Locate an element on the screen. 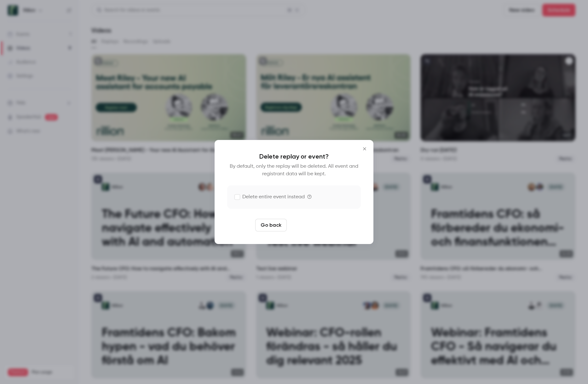 The width and height of the screenshot is (588, 384). button: Delete replay is located at coordinates (311, 225).